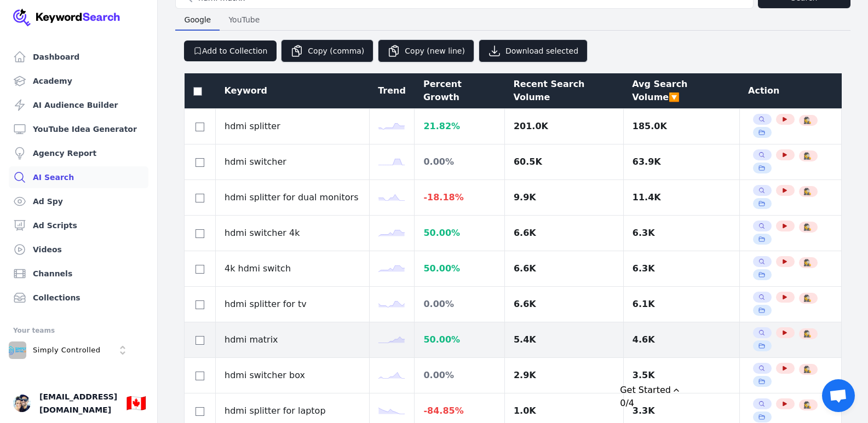 Image resolution: width=868 pixels, height=423 pixels. I want to click on td: hdmi switcher 4k, so click(292, 233).